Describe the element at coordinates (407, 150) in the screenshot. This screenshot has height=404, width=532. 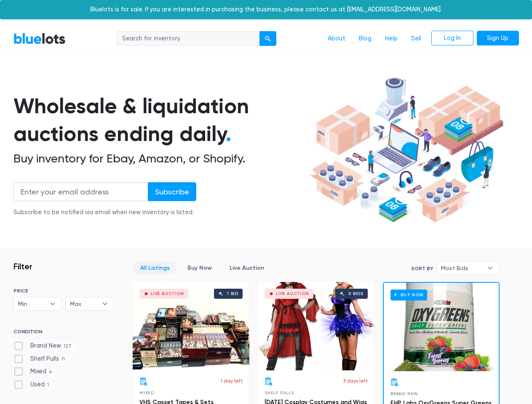
I see `img: hero-ee84e7d0318cb26816c560f6b4441b76977f77a177738b4e94f68c95b2b83dbb.png` at that location.